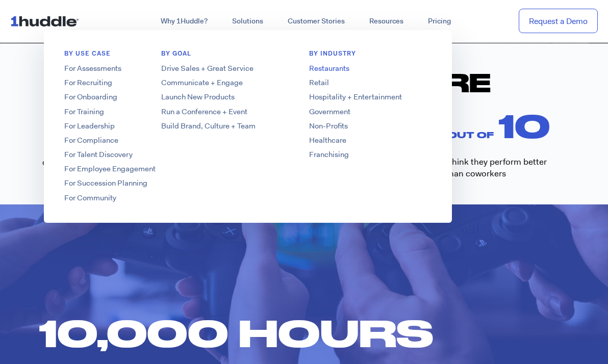  Describe the element at coordinates (222, 111) in the screenshot. I see `a: Run a Conference + Event` at that location.